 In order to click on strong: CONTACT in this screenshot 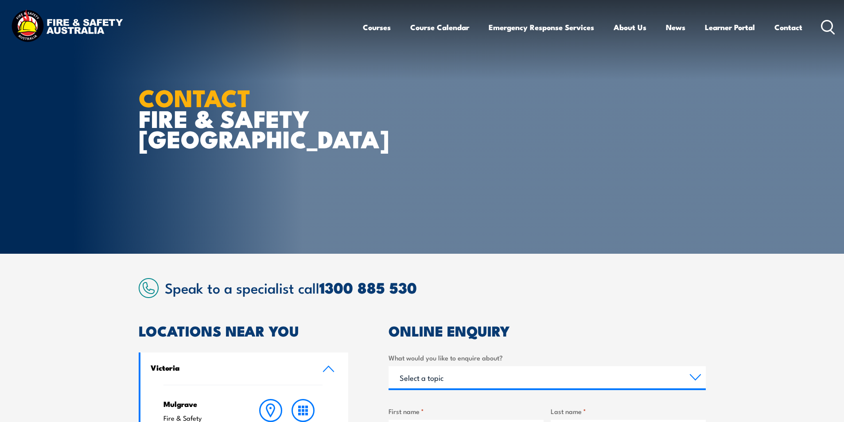, I will do `click(194, 97)`.